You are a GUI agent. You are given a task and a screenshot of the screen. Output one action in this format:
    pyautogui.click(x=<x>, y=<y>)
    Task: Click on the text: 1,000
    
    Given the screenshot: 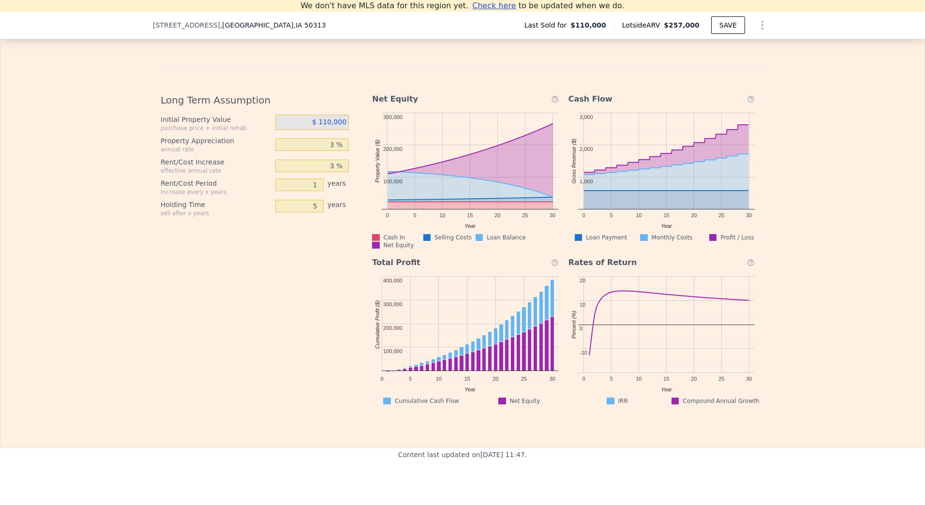 What is the action you would take?
    pyautogui.click(x=587, y=182)
    